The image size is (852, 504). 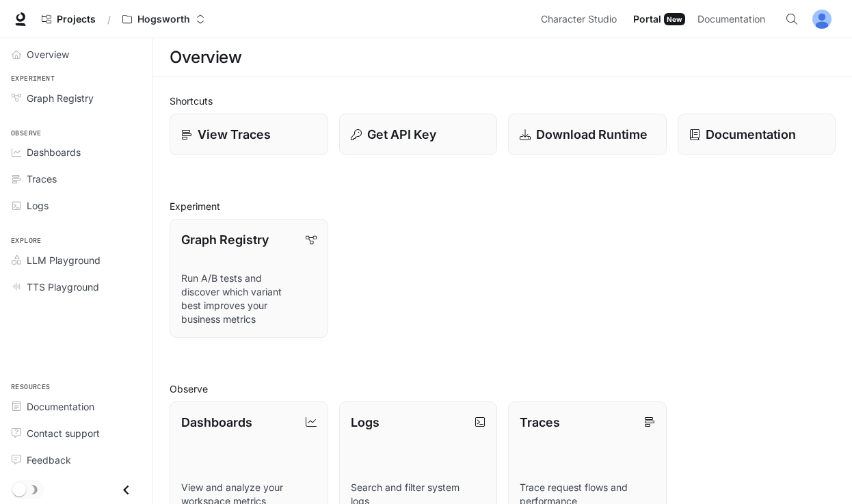 I want to click on button: Close drawer, so click(x=126, y=489).